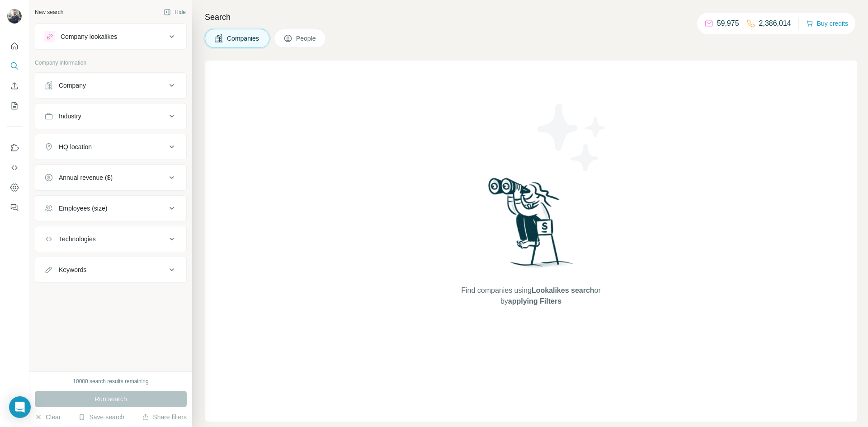  Describe the element at coordinates (77, 239) in the screenshot. I see `div: Technologies` at that location.